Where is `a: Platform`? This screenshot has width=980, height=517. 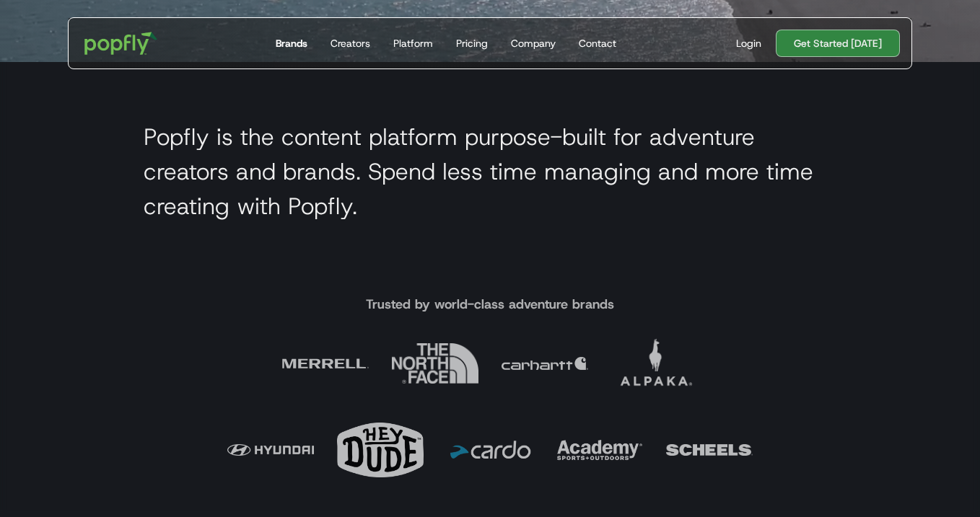 a: Platform is located at coordinates (413, 43).